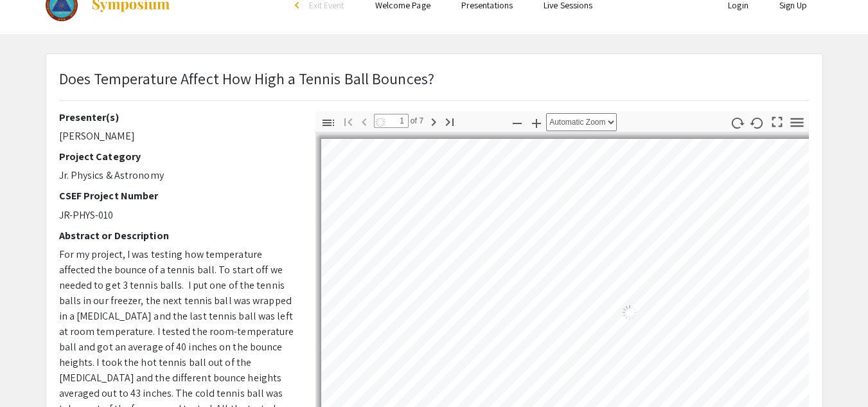 The width and height of the screenshot is (868, 407). I want to click on p: Does Temperature Affect How High a Tennis Ball Bounces?, so click(246, 78).